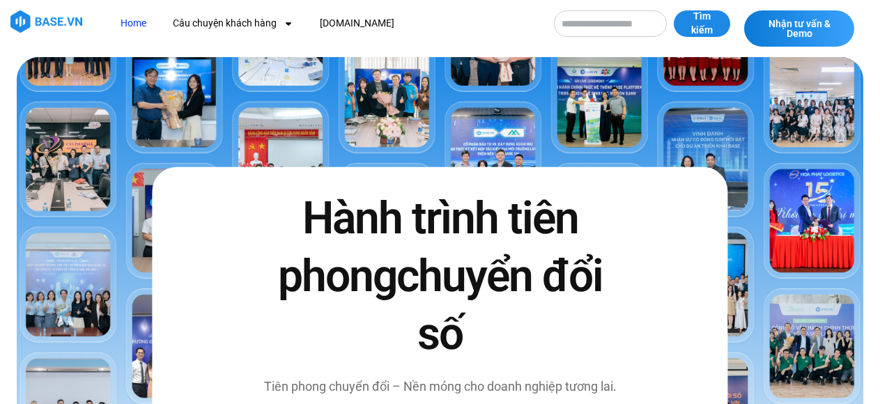 The width and height of the screenshot is (880, 404). What do you see at coordinates (440, 276) in the screenshot?
I see `h2: Hành trình tiên phong` at bounding box center [440, 276].